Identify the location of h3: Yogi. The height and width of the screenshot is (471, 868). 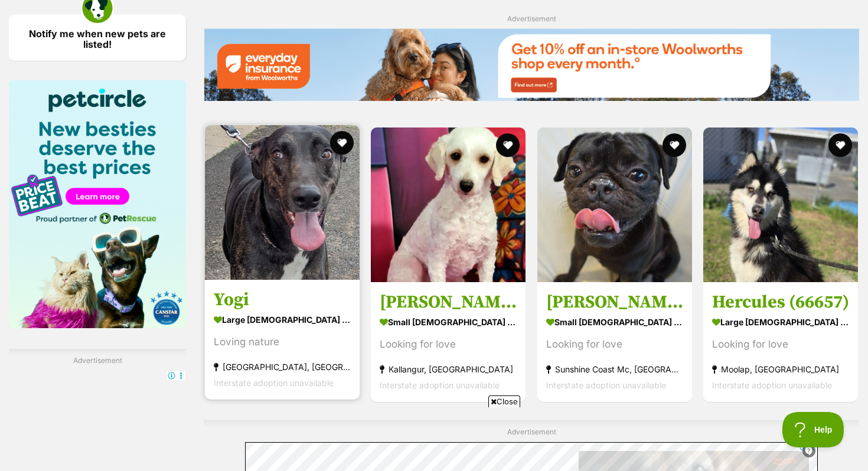
(282, 300).